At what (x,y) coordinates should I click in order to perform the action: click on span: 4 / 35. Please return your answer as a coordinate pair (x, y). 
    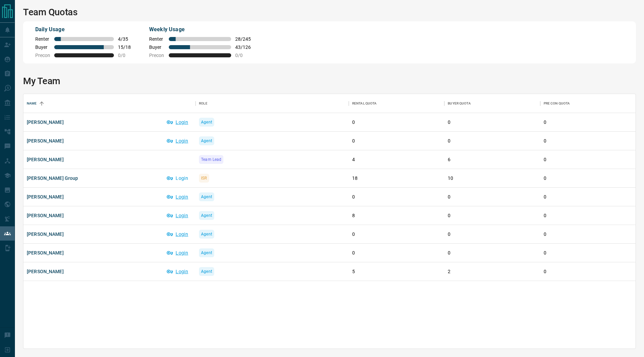
    Looking at the image, I should click on (125, 39).